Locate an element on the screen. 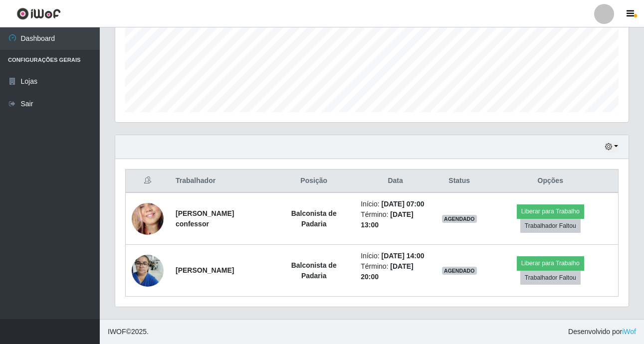 This screenshot has width=644, height=344. img: 1747872816580.jpeg is located at coordinates (147, 270).